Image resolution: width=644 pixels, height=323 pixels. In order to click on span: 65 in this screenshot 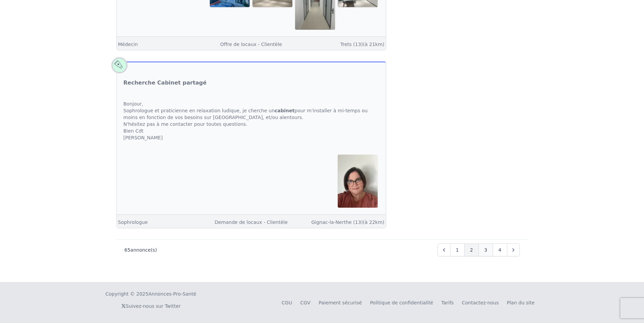, I will do `click(128, 250)`.